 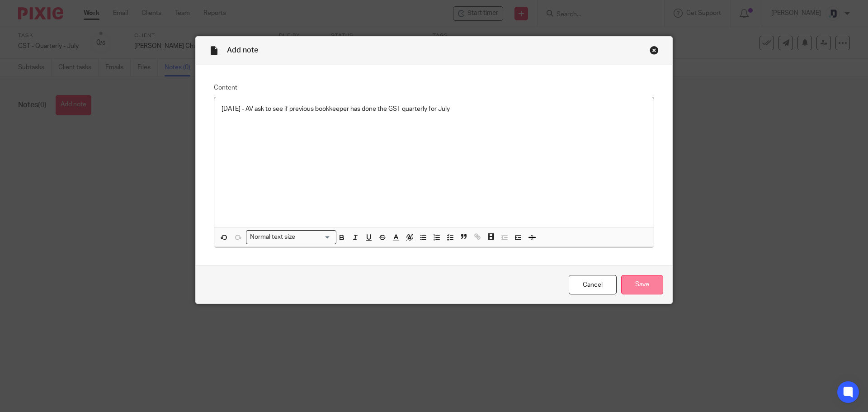 What do you see at coordinates (434, 88) in the screenshot?
I see `label: Content` at bounding box center [434, 88].